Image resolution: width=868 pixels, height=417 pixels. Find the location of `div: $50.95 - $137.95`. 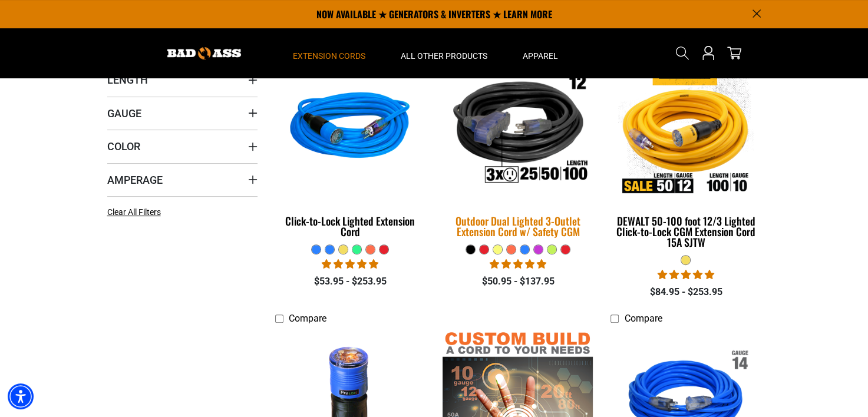

div: $50.95 - $137.95 is located at coordinates (517, 282).